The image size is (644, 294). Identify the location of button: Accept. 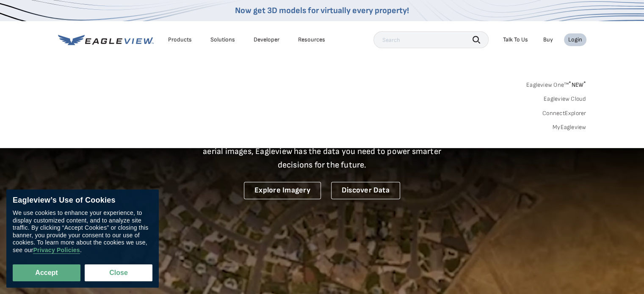
(47, 273).